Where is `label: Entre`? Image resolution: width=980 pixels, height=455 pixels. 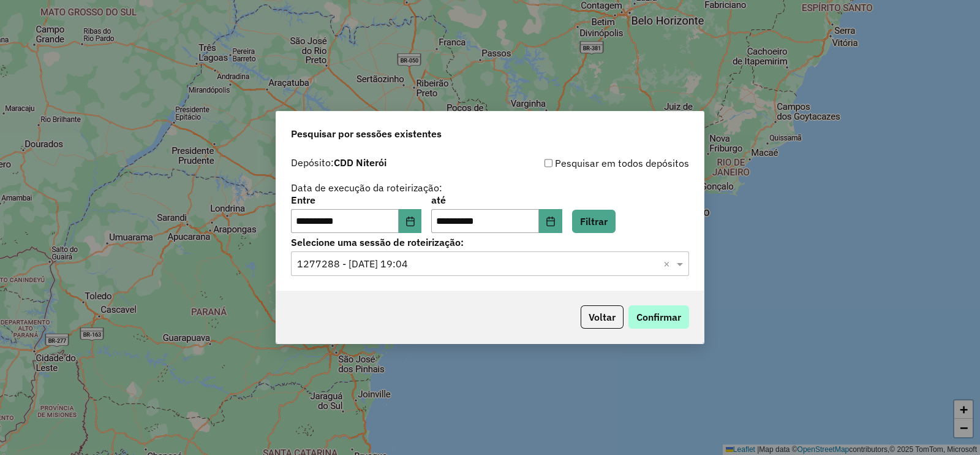
label: Entre is located at coordinates (356, 200).